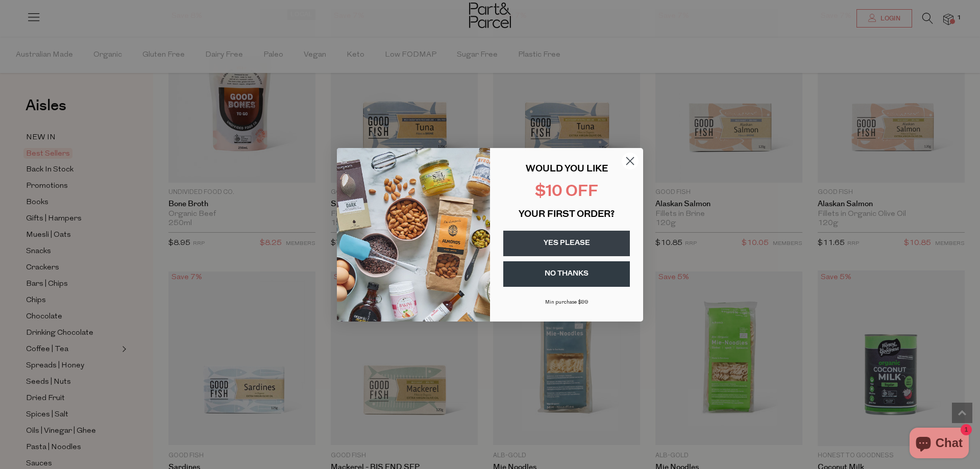  What do you see at coordinates (630, 161) in the screenshot?
I see `button: Close dialog` at bounding box center [630, 161].